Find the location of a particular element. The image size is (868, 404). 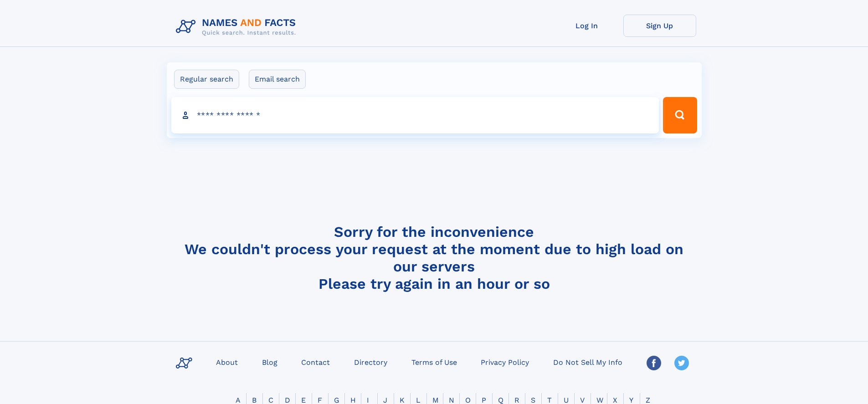

a: Terms of Use is located at coordinates (434, 362).